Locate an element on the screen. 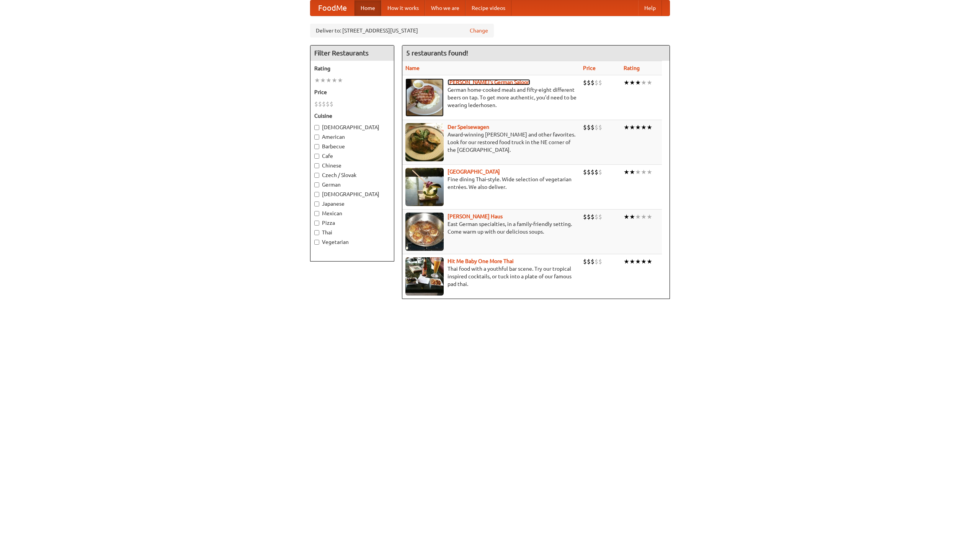 Image resolution: width=980 pixels, height=541 pixels. input: American is located at coordinates (317, 137).